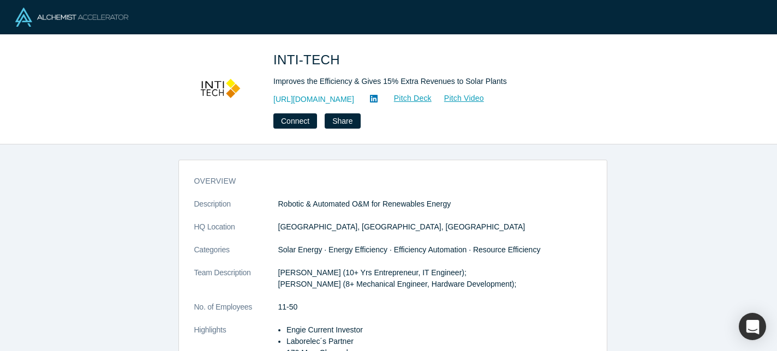  What do you see at coordinates (236, 256) in the screenshot?
I see `dt: Categories` at bounding box center [236, 256].